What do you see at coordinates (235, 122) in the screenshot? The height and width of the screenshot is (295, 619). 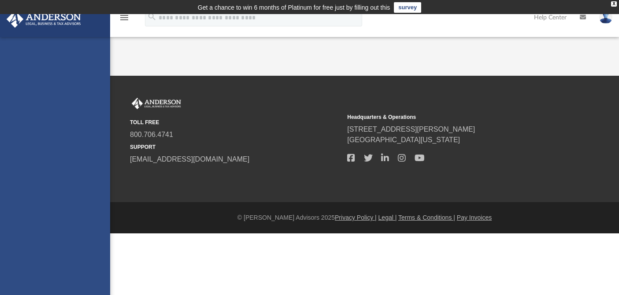 I see `small: TOLL FREE` at bounding box center [235, 122].